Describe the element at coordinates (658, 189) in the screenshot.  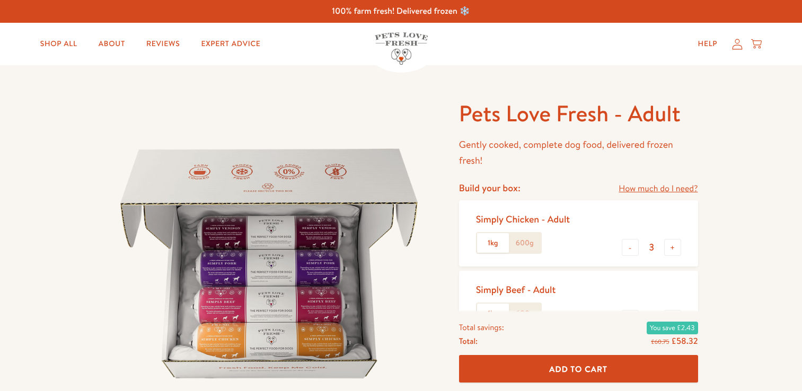
I see `a: How much do I need?` at that location.